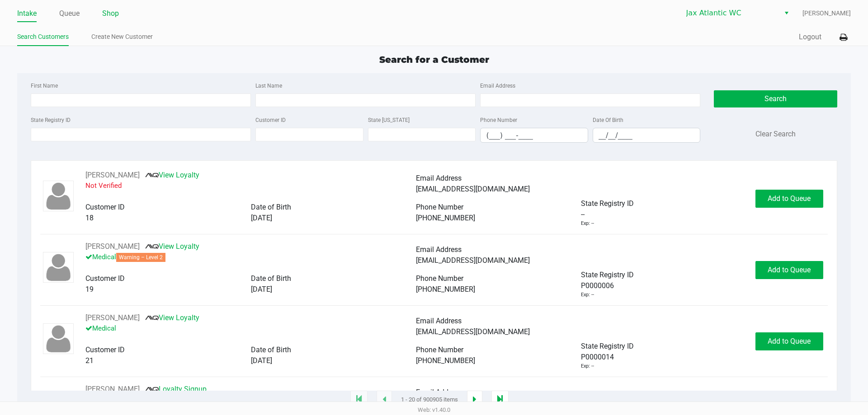 The image size is (868, 415). What do you see at coordinates (534, 135) in the screenshot?
I see `input: Format: (999) 999-9999` at bounding box center [534, 135].